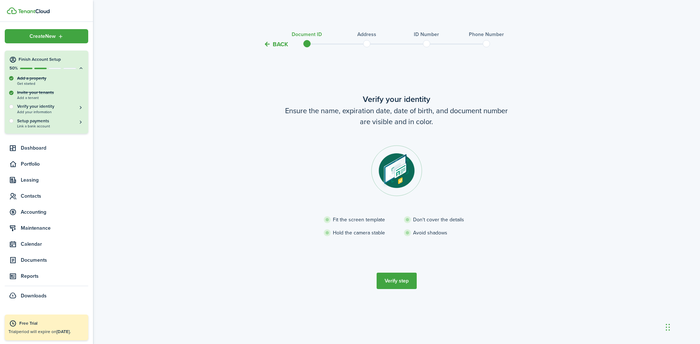  Describe the element at coordinates (396, 281) in the screenshot. I see `button: Verify step` at that location.